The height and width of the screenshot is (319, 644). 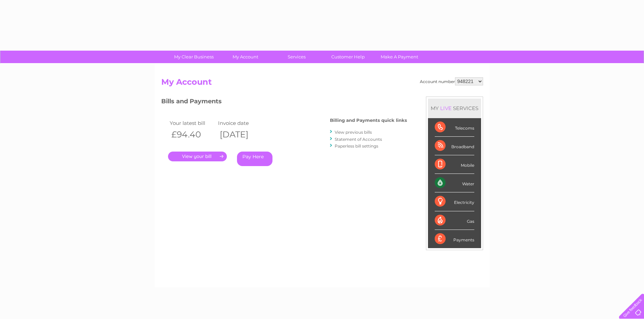 I want to click on div: Mobile, so click(x=454, y=165).